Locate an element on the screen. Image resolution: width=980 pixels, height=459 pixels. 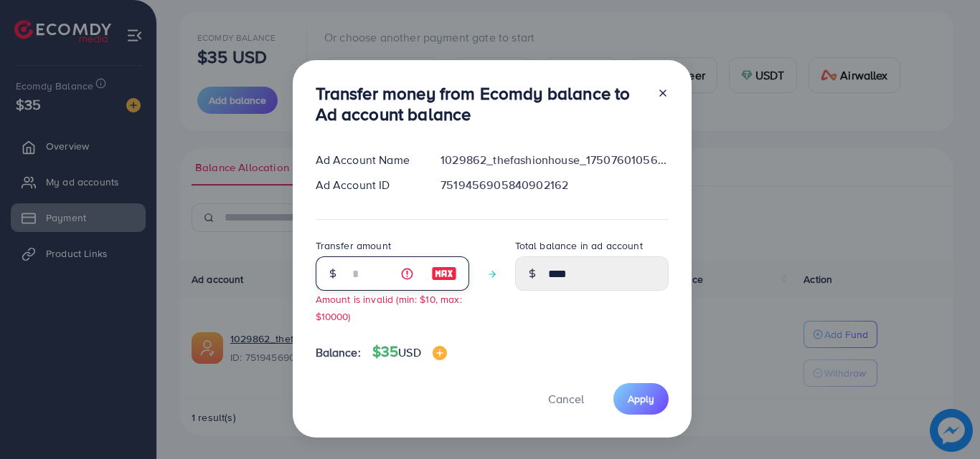
h3: Transfer money from Ecomdy balance to Ad account balance is located at coordinates (481, 104).